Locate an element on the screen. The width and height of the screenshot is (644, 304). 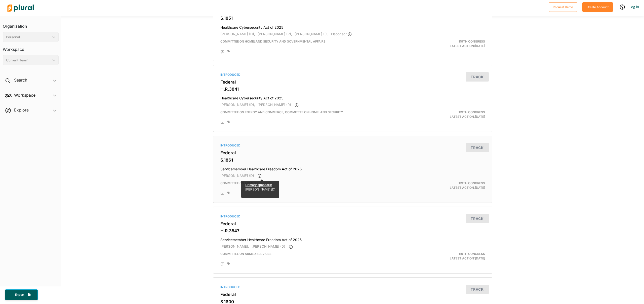
span: Export is located at coordinates (20, 295).